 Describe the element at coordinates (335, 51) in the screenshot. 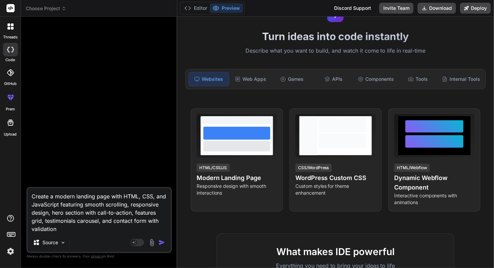

I see `p: Describe what you want to build, and watch it come to life in real-time` at that location.